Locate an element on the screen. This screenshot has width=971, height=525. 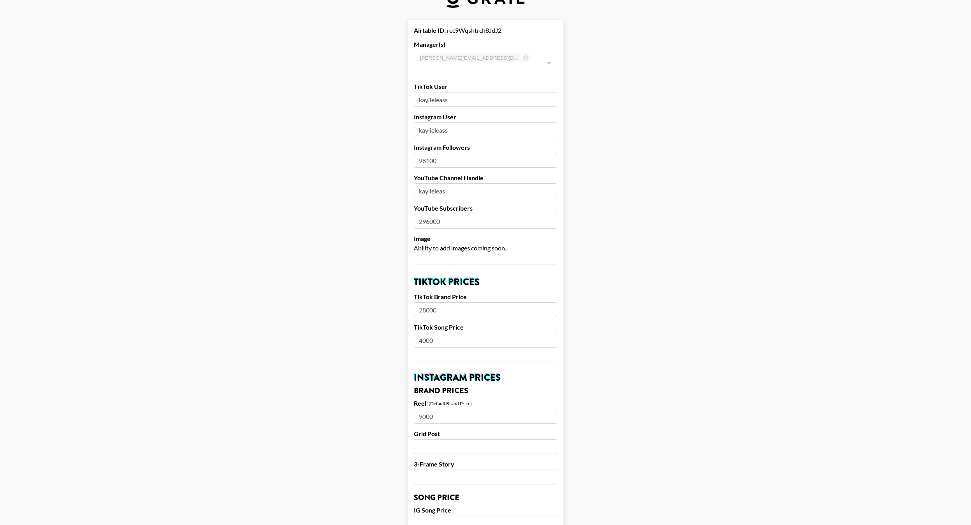
h2: TikTok Prices is located at coordinates (486, 282).